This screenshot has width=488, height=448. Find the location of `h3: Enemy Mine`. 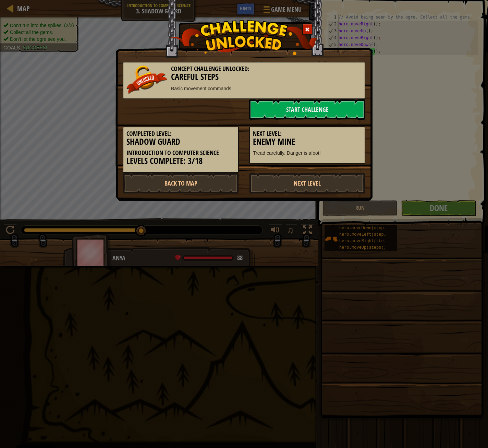

h3: Enemy Mine is located at coordinates (307, 142).